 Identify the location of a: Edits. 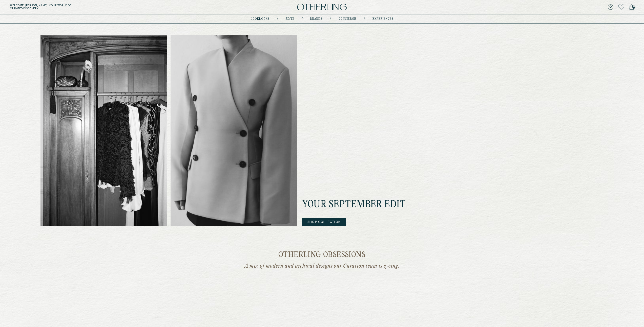
(290, 19).